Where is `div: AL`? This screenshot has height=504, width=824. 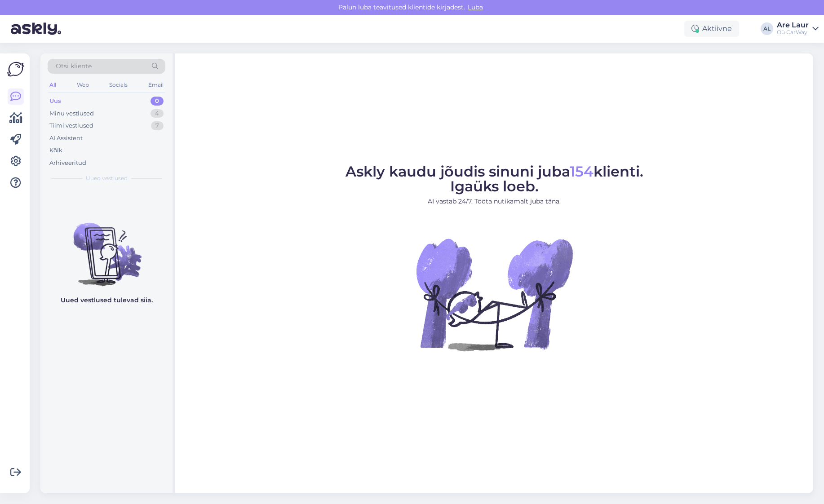 div: AL is located at coordinates (767, 29).